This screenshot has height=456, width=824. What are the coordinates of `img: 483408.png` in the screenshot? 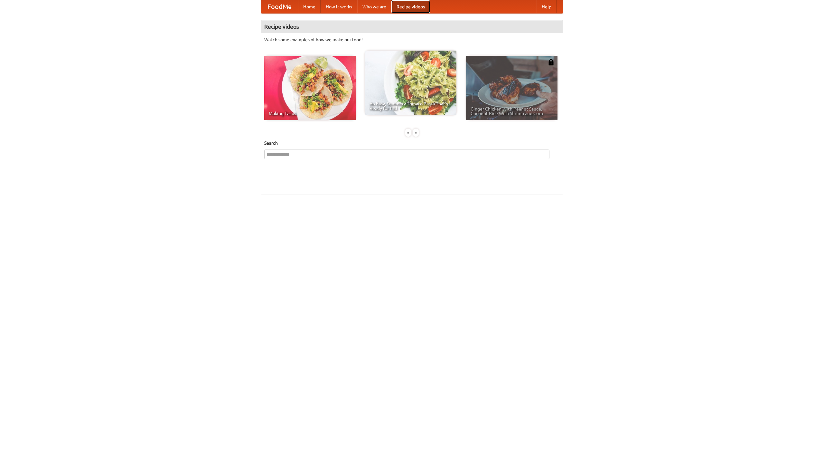 It's located at (551, 62).